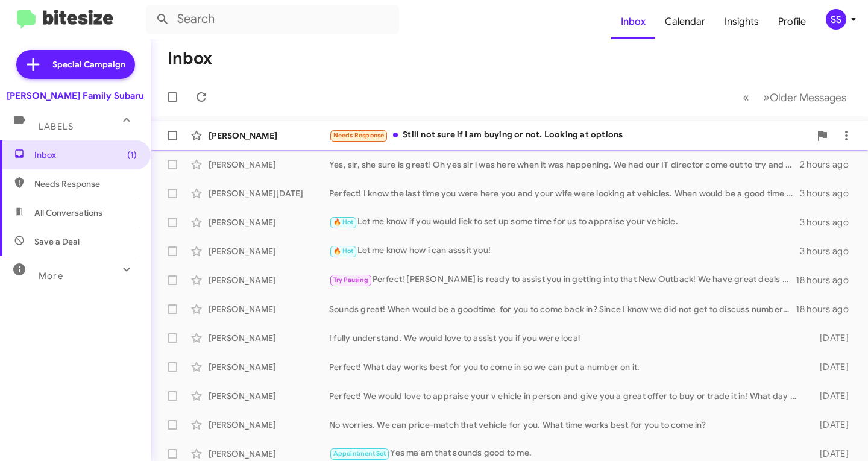 Image resolution: width=868 pixels, height=461 pixels. I want to click on span: Try Pausing, so click(351, 280).